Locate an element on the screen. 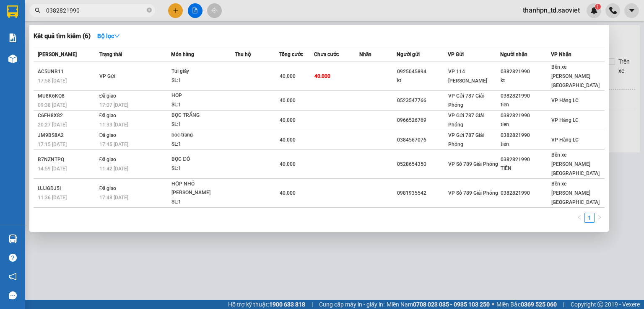 This screenshot has width=644, height=309. button: left is located at coordinates (580, 218).